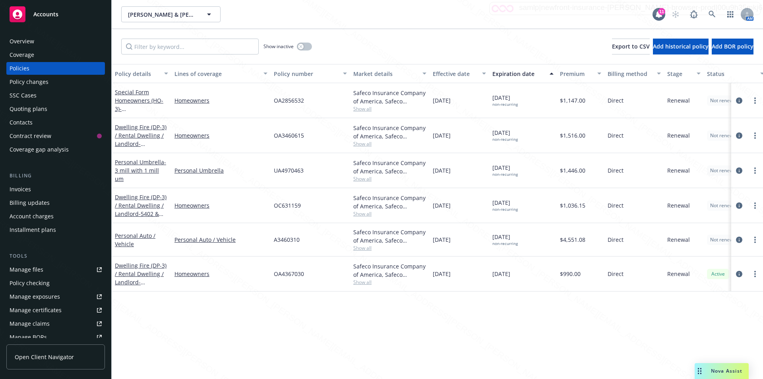  What do you see at coordinates (733, 47) in the screenshot?
I see `button: Add BOR policy` at bounding box center [733, 47].